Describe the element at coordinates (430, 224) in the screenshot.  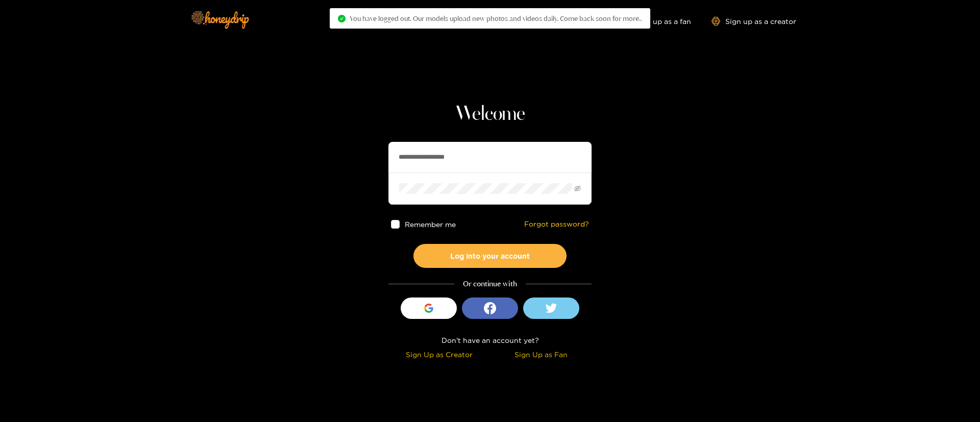
I see `span: Remember me` at that location.